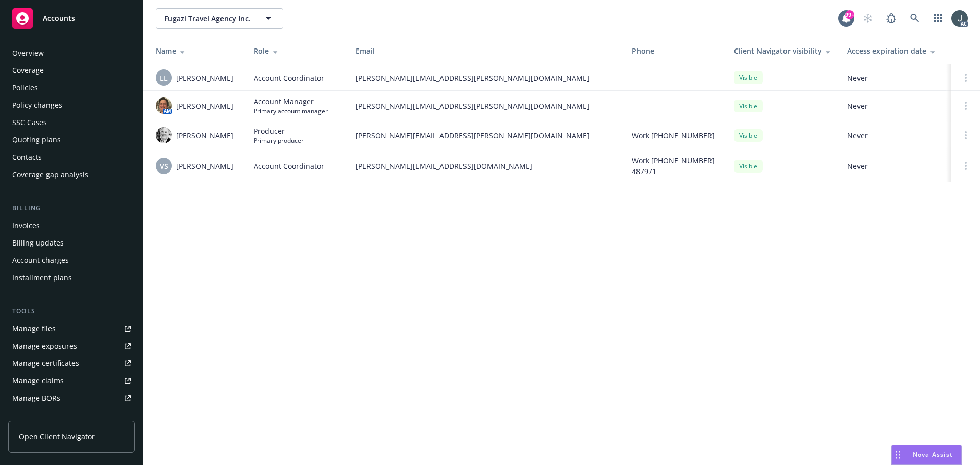 The height and width of the screenshot is (465, 980). I want to click on a: Policies, so click(71, 88).